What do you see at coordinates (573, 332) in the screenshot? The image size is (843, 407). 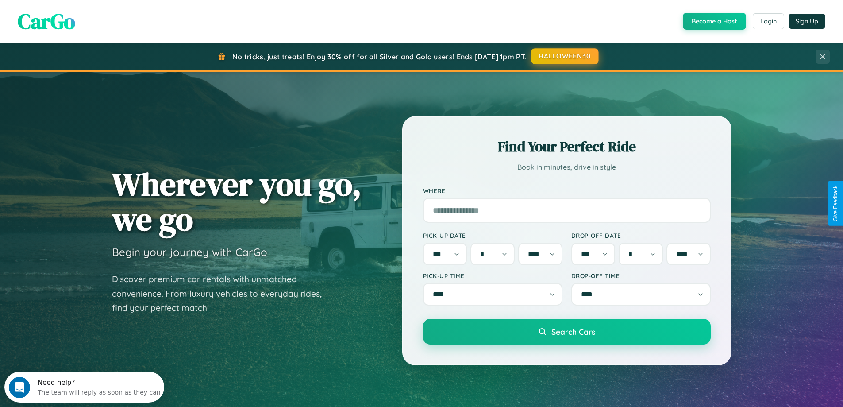 I see `span: Search Cars` at bounding box center [573, 332].